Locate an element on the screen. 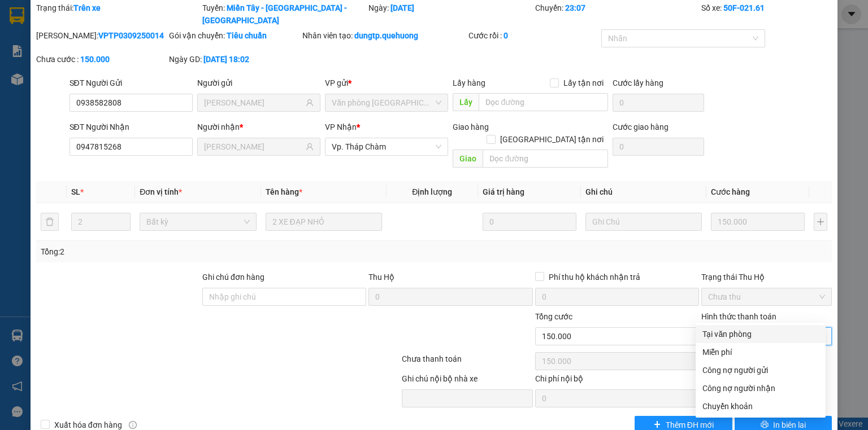  span: Giao is located at coordinates (467, 159).